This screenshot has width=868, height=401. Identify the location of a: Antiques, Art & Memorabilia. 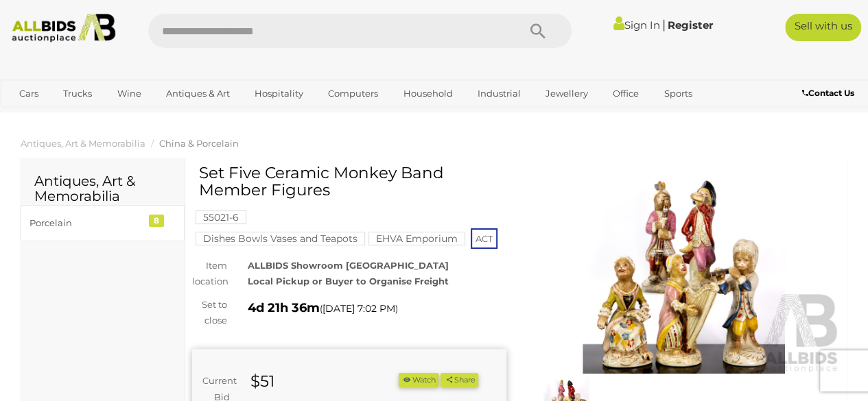
(83, 143).